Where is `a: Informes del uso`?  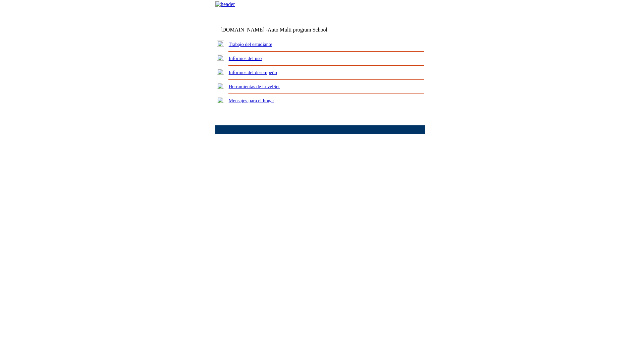 a: Informes del uso is located at coordinates (245, 58).